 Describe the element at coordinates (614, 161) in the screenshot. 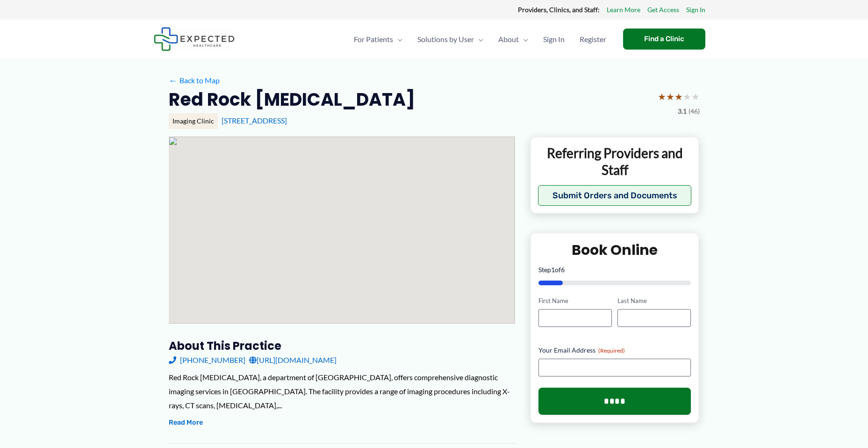

I see `p: Referring Providers and Staff` at that location.